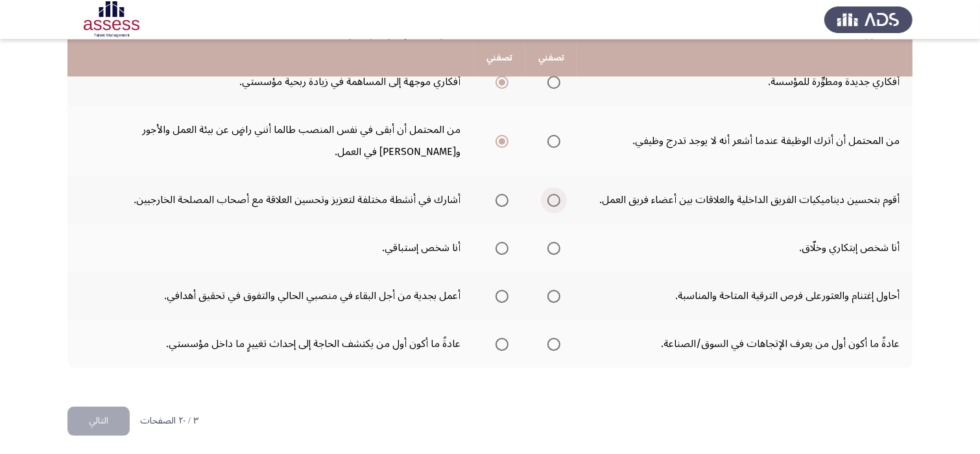 Image resolution: width=980 pixels, height=454 pixels. What do you see at coordinates (270, 199) in the screenshot?
I see `td: أشارك في أنشطة مختلفة لتعزيز وتحسين العلاقة مع أصحاب المصلحة الخارجيين.` at bounding box center [270, 199].